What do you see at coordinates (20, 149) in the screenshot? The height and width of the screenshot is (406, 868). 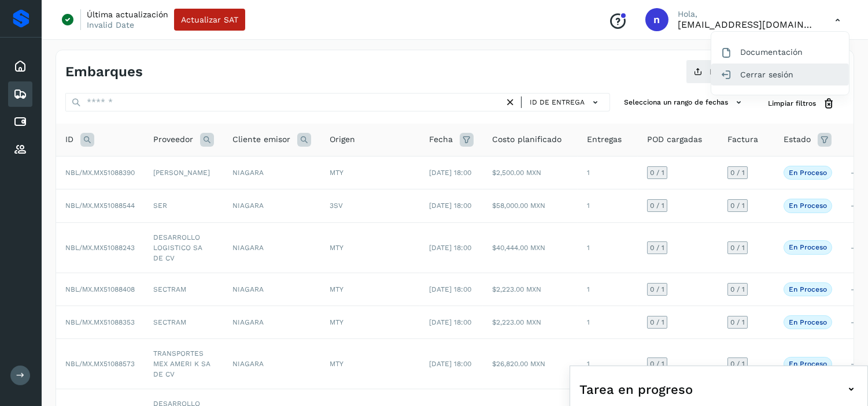 I see `div: Proveedores` at bounding box center [20, 149].